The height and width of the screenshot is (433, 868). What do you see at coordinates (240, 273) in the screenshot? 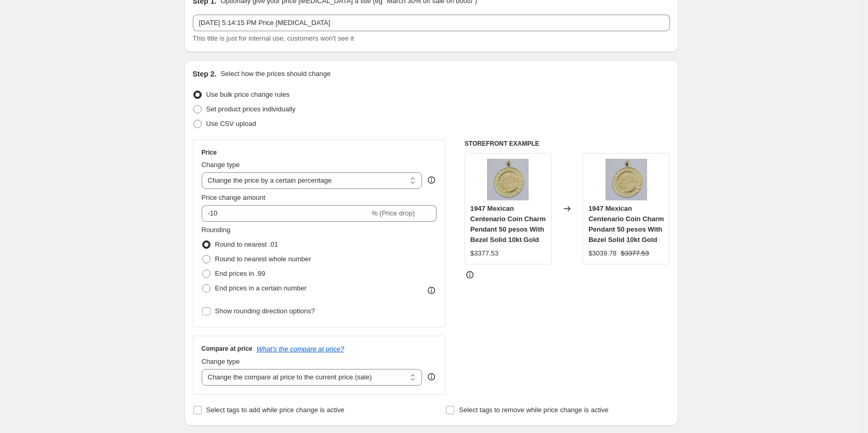
I see `span: End prices in .99` at bounding box center [240, 273].